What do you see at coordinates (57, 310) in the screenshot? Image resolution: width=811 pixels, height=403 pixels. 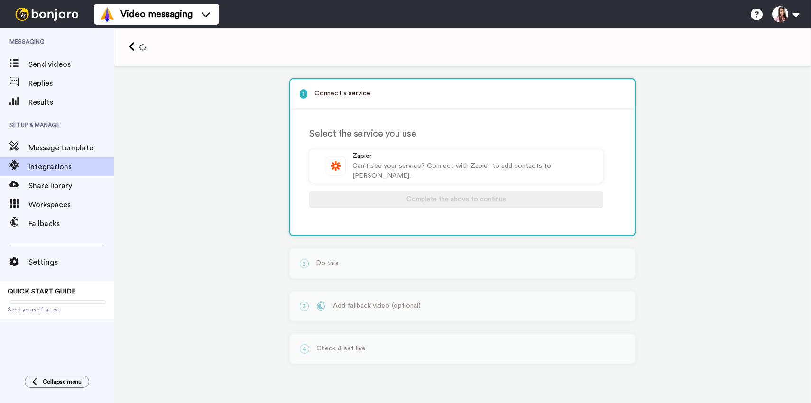 I see `span: Send yourself a test` at bounding box center [57, 310].